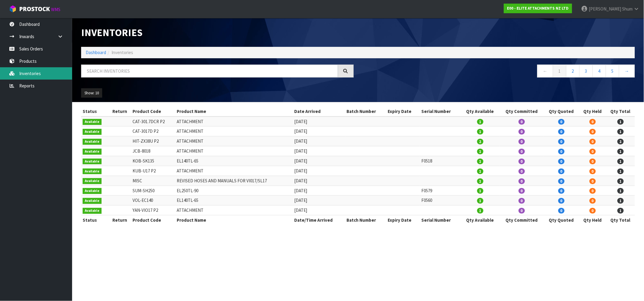 The height and width of the screenshot is (301, 644). Describe the element at coordinates (560, 71) in the screenshot. I see `a: 1` at that location.